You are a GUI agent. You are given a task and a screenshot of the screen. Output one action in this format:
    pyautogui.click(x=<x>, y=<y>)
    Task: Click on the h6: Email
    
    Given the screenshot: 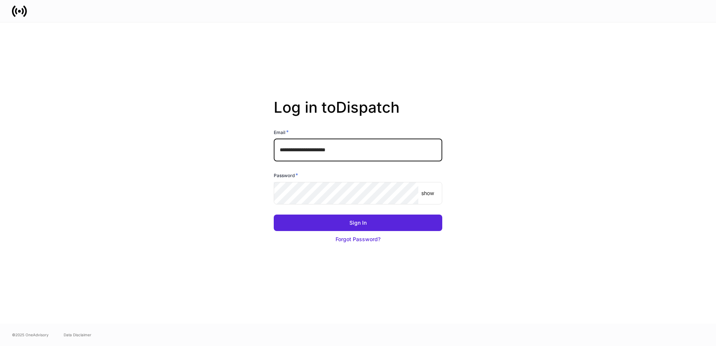 What is the action you would take?
    pyautogui.click(x=281, y=132)
    